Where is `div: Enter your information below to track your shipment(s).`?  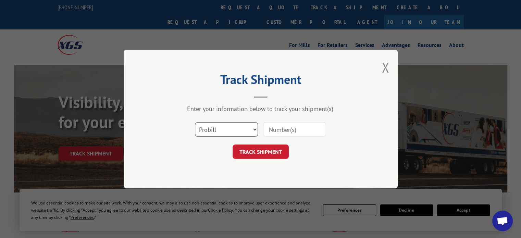 div: Enter your information below to track your shipment(s). is located at coordinates (261, 109).